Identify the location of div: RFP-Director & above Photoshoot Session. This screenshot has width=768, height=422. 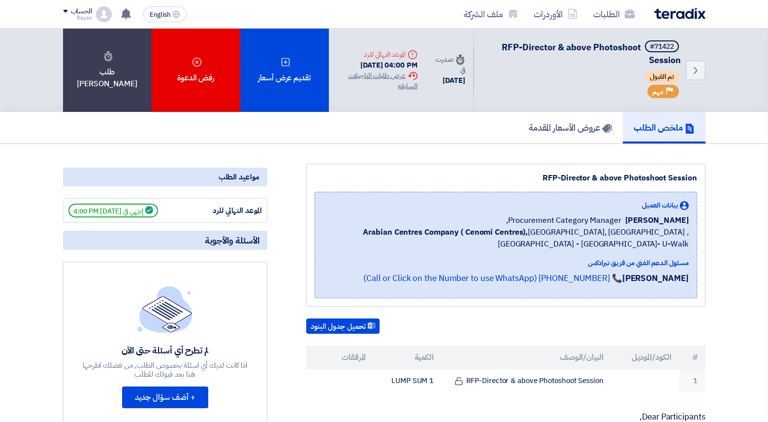
(506, 178).